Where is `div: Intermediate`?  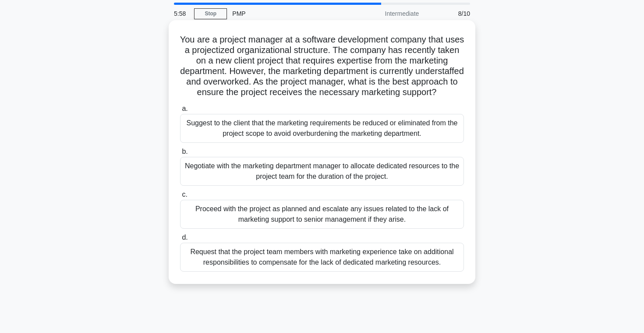 div: Intermediate is located at coordinates (386, 14).